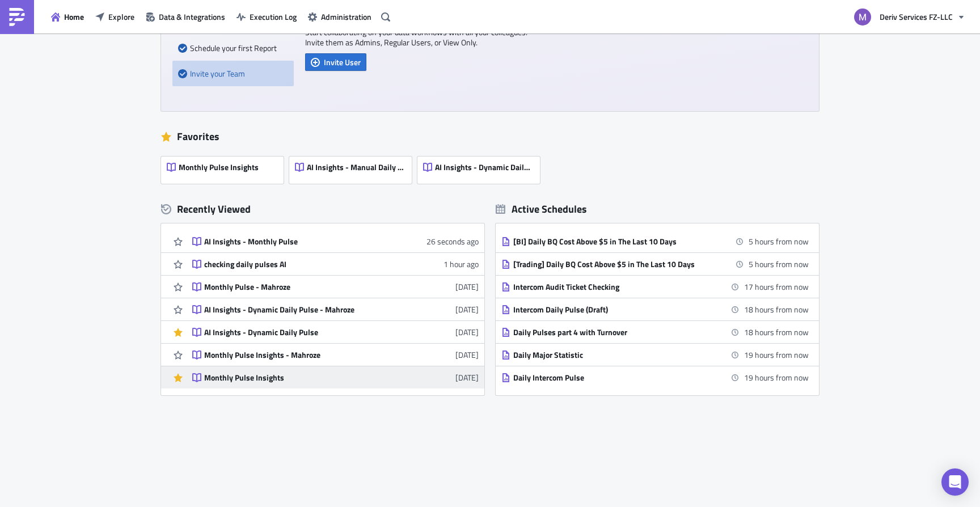 This screenshot has height=507, width=980. What do you see at coordinates (336, 264) in the screenshot?
I see `a: checking daily pulses AI1 hour ago` at bounding box center [336, 264].